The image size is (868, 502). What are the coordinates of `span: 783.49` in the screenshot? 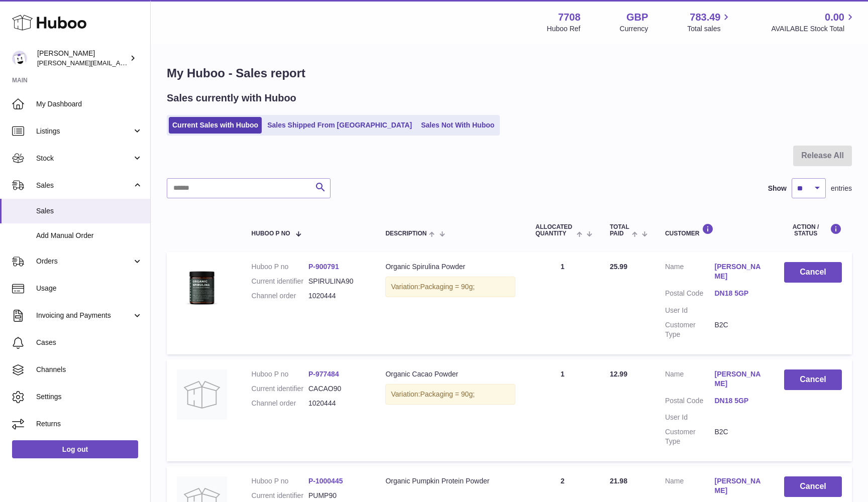 It's located at (705, 17).